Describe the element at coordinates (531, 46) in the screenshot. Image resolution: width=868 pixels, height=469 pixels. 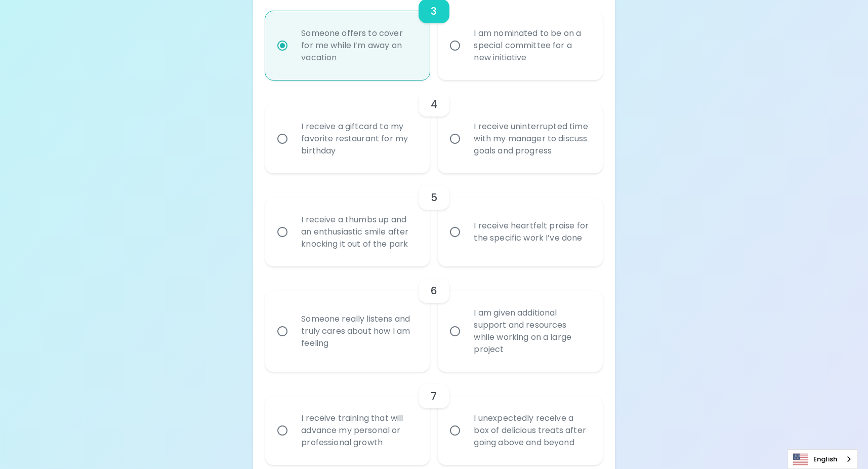
I see `div: I am nominated to be on a special committee for a new initiative` at that location.